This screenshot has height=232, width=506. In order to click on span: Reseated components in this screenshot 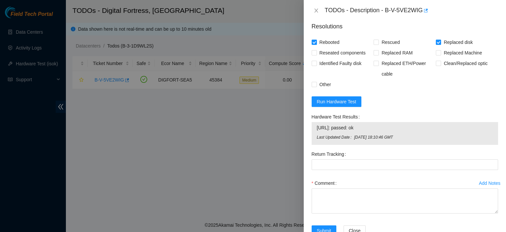, I will do `click(343, 53)`.